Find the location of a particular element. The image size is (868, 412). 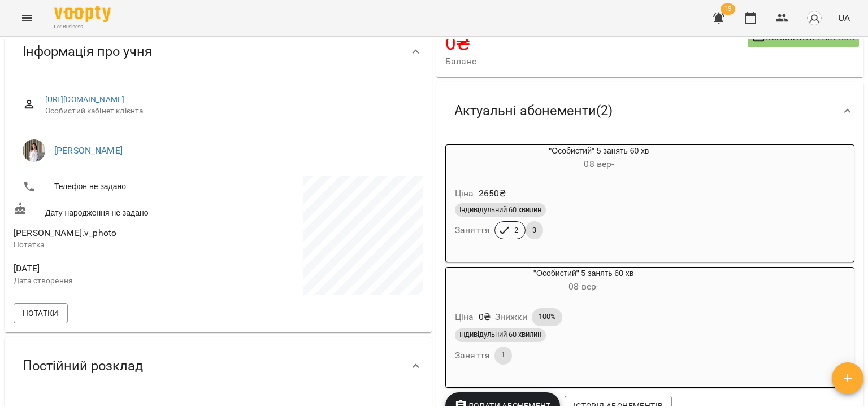

div: Дату народження не задано is located at coordinates (115, 210).